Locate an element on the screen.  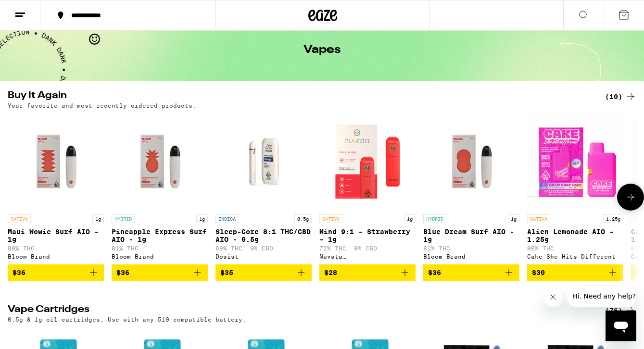
a: (10) is located at coordinates (620, 96).